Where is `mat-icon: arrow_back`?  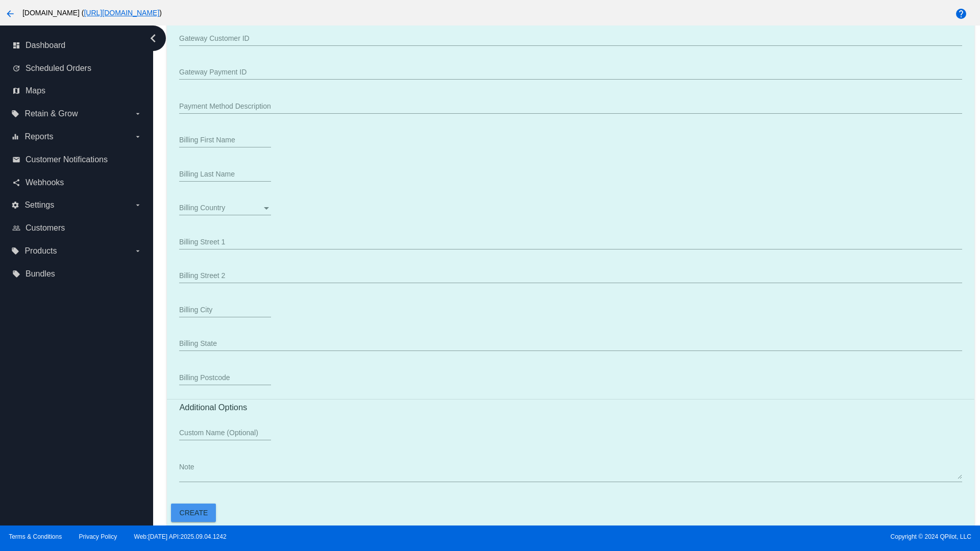 mat-icon: arrow_back is located at coordinates (10, 13).